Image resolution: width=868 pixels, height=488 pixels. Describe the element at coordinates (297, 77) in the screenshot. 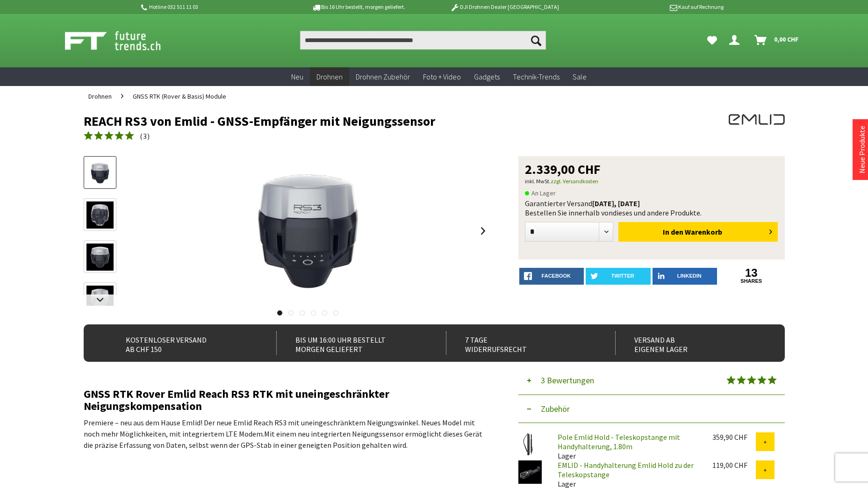

I see `span: Neu` at that location.